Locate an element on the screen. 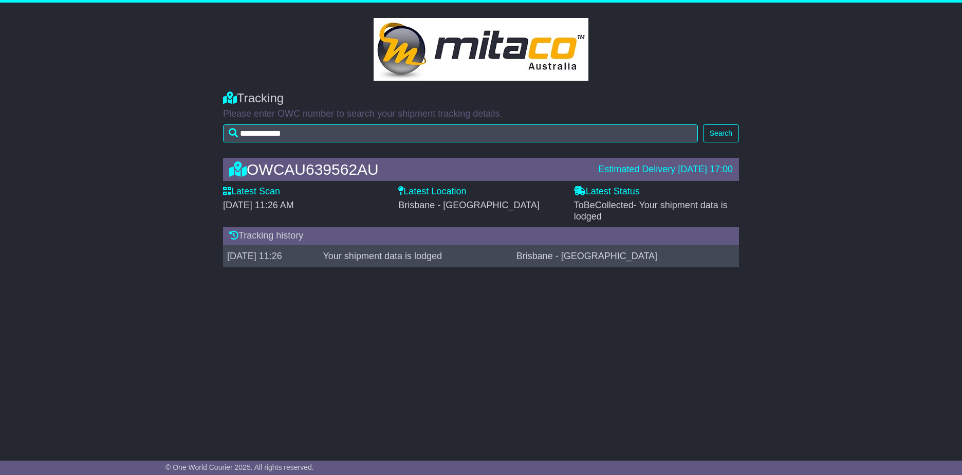  td: Your shipment data is lodged is located at coordinates (416, 256).